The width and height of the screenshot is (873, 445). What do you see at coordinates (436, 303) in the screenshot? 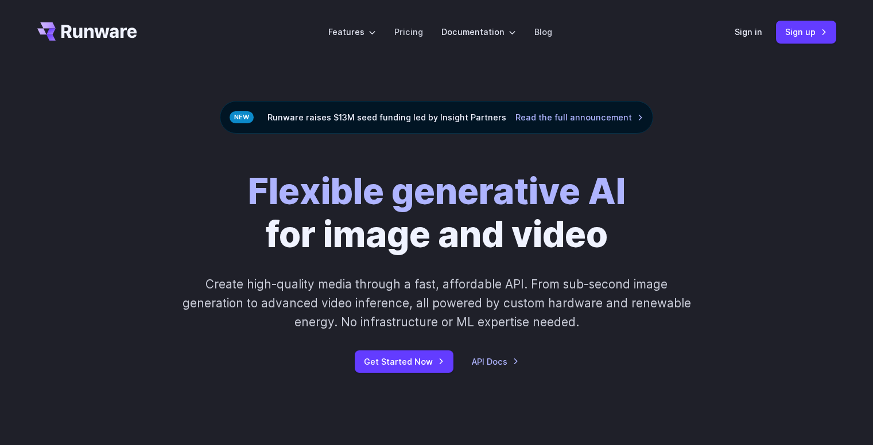
I see `p: Create high-quality media through a fast, affordable API. From sub-second image generation to adv...` at bounding box center [436, 303].